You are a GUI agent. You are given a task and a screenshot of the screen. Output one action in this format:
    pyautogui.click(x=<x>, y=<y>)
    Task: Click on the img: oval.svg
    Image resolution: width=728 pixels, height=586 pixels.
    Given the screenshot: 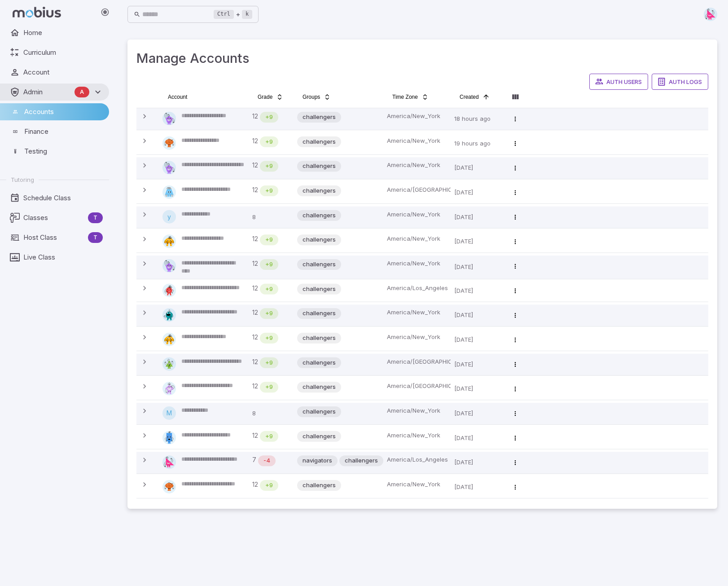 What is the action you would take?
    pyautogui.click(x=169, y=487)
    